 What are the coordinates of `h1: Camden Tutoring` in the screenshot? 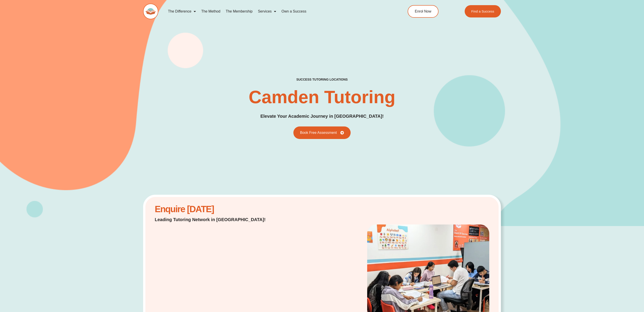 It's located at (322, 97).